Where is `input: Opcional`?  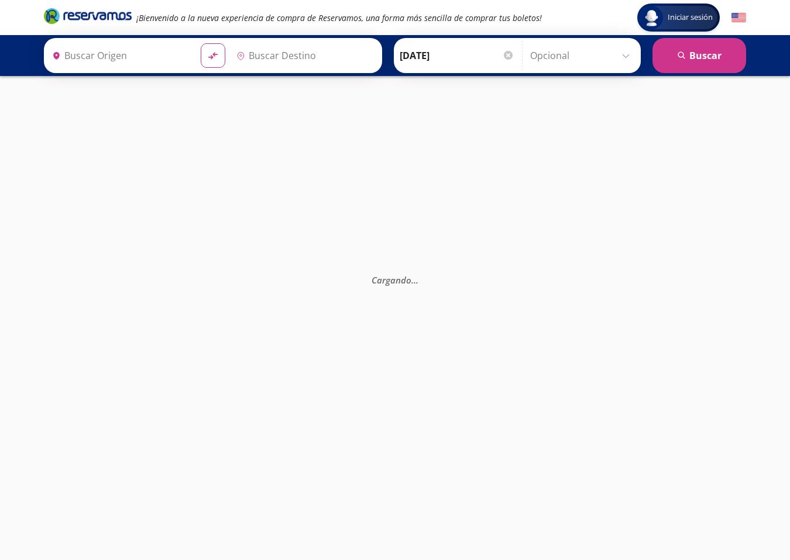
input: Opcional is located at coordinates (582, 56).